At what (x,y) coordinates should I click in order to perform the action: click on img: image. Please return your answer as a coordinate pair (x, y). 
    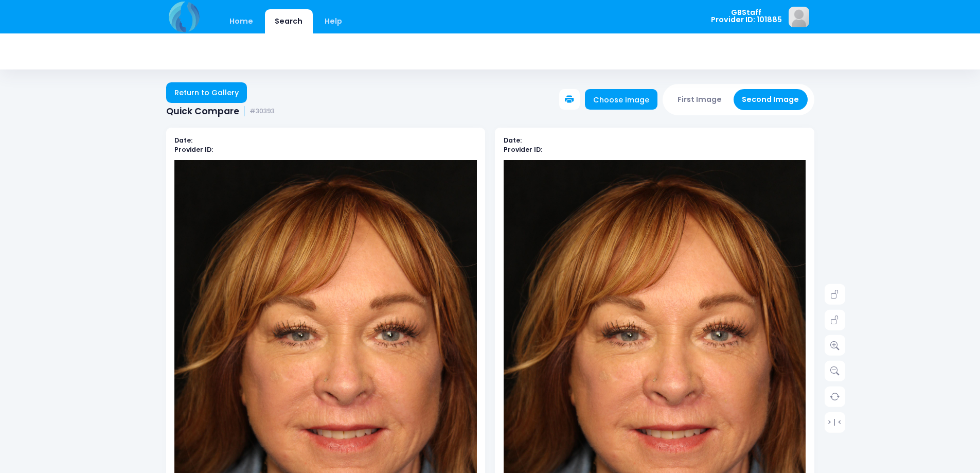
    Looking at the image, I should click on (799, 17).